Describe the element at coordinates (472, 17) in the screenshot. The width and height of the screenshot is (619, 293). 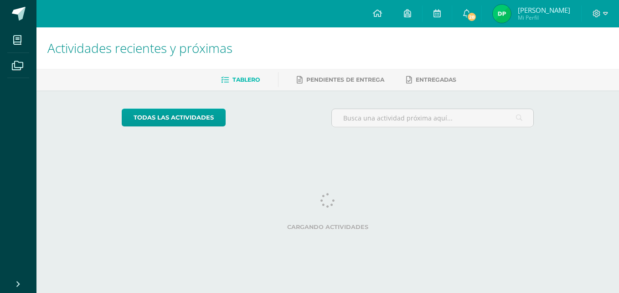
I see `span: 28` at that location.